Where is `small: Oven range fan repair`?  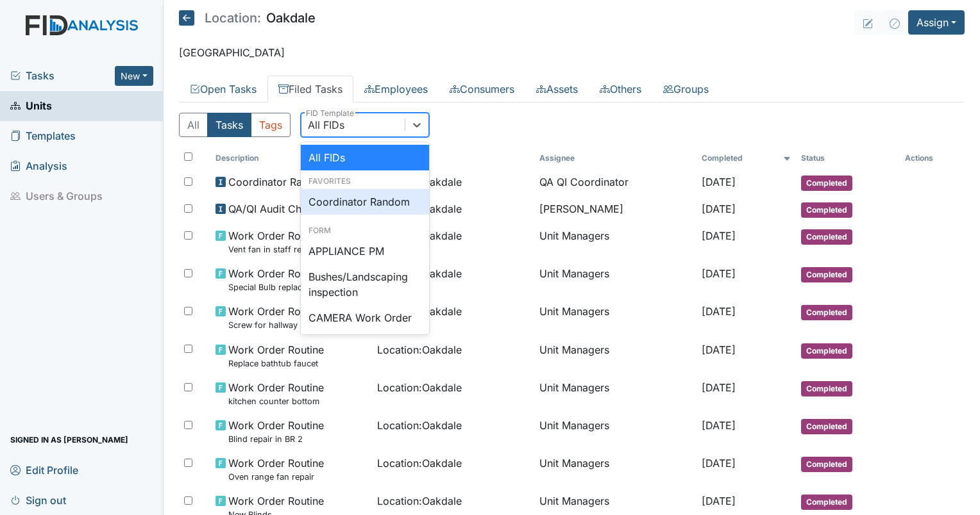
small: Oven range fan repair is located at coordinates (276, 477).